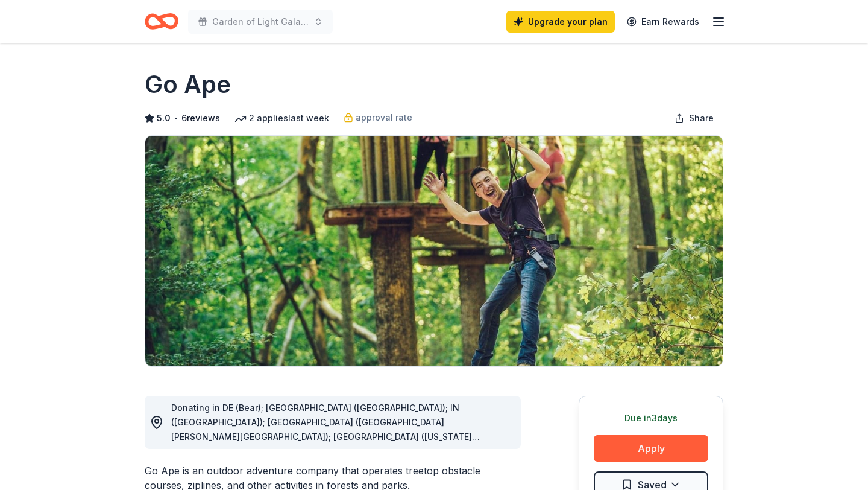 The height and width of the screenshot is (490, 868). I want to click on a: Upgrade your plan, so click(560, 22).